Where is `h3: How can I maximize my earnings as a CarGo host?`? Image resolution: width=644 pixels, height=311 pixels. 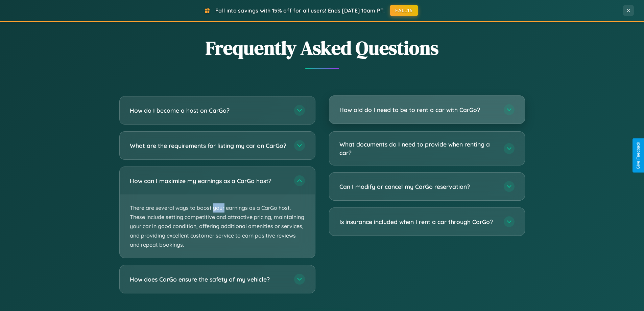
h3: How can I maximize my earnings as a CarGo host? is located at coordinates (209, 180).